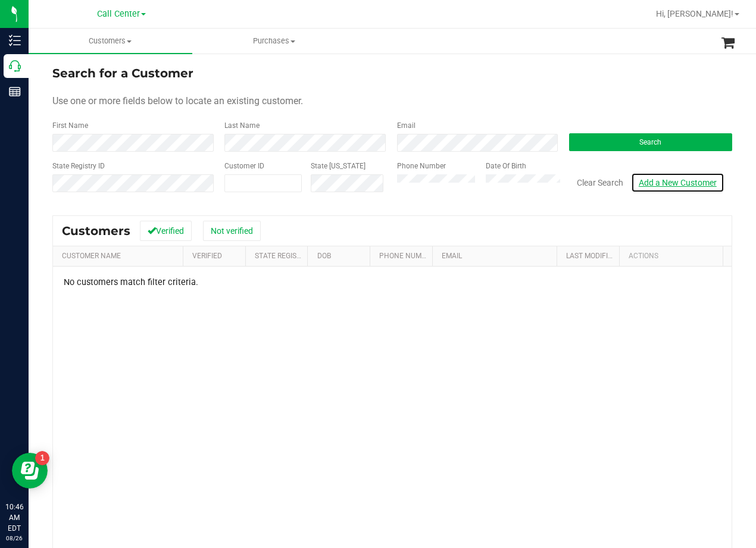 Image resolution: width=756 pixels, height=548 pixels. Describe the element at coordinates (452, 256) in the screenshot. I see `a: Email` at that location.